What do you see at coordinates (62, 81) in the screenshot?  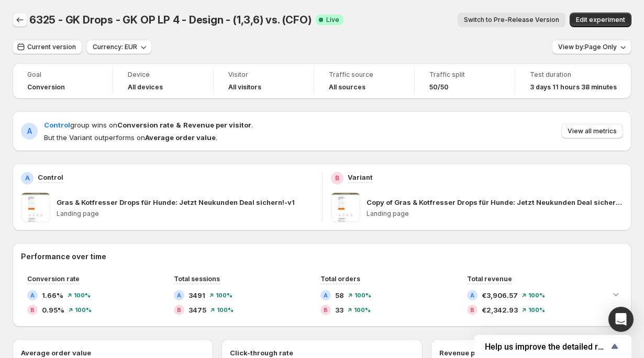 I see `a: GoalConversion` at bounding box center [62, 81].